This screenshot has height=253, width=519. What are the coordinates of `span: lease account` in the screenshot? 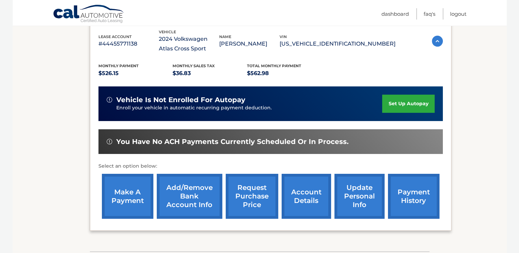 It's located at (115, 37).